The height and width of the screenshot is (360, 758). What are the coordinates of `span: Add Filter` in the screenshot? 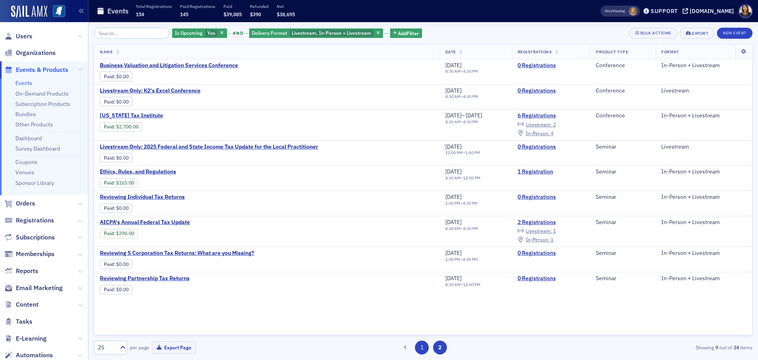 It's located at (408, 33).